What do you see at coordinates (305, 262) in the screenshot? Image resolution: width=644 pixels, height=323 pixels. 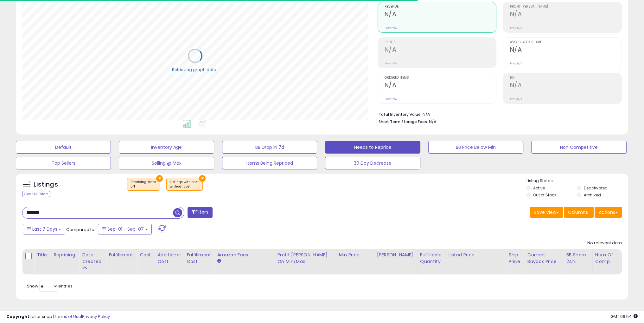 I see `th: The percentage added to the cost of goods (COGS) that forms the calculator for Min & Max prices.` at bounding box center [305, 262].